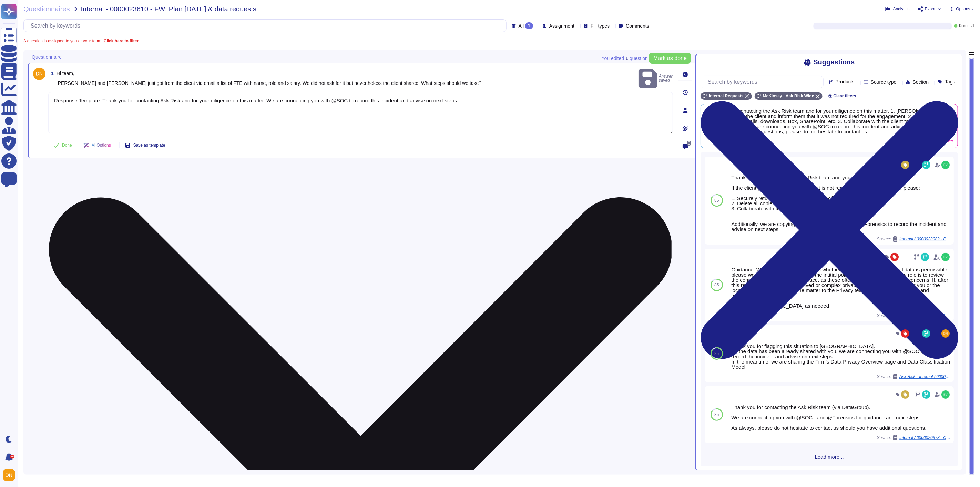 This screenshot has height=487, width=980. Describe the element at coordinates (670, 58) in the screenshot. I see `button: Mark as done` at that location.